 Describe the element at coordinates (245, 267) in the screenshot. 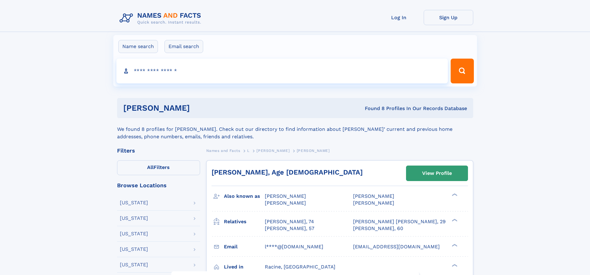

I see `h3: Lived in` at that location.